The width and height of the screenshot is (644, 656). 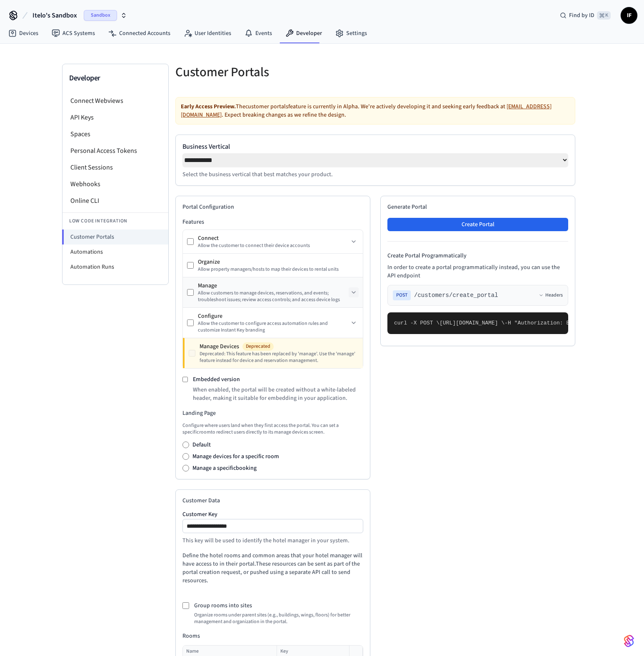 What do you see at coordinates (550, 295) in the screenshot?
I see `button: Headers` at bounding box center [550, 295].